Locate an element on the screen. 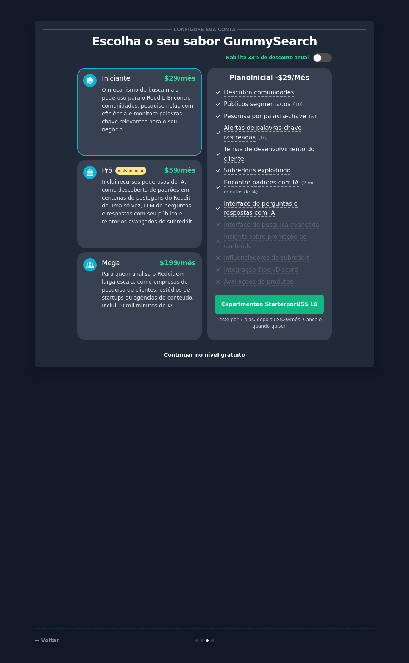 This screenshot has height=663, width=409. font: Temas de desenvolvimento do cliente is located at coordinates (269, 154).